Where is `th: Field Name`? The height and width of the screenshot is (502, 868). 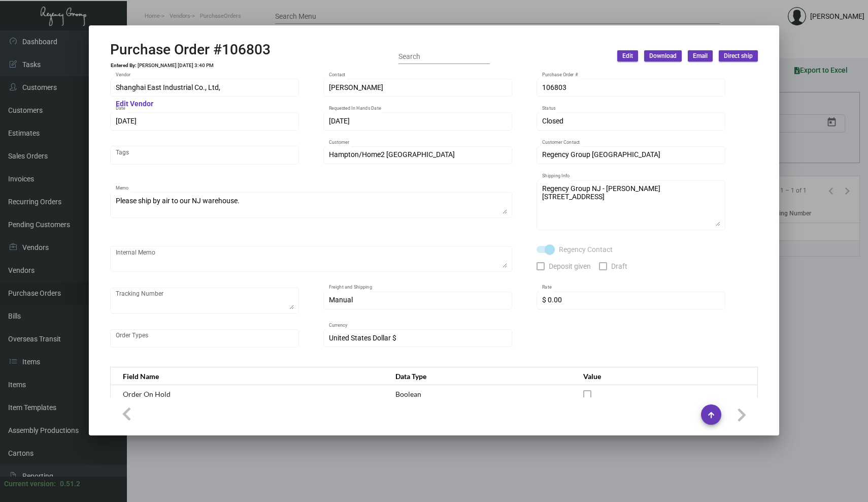
th: Field Name is located at coordinates (248, 376).